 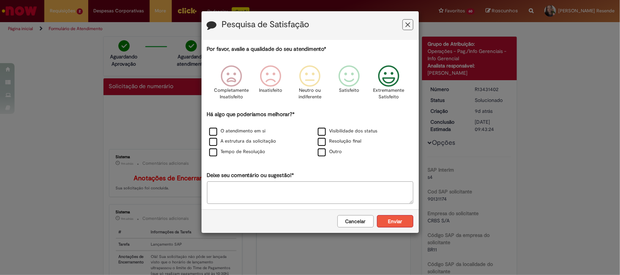 I want to click on div: Completamente Insatisfeito, so click(x=231, y=85).